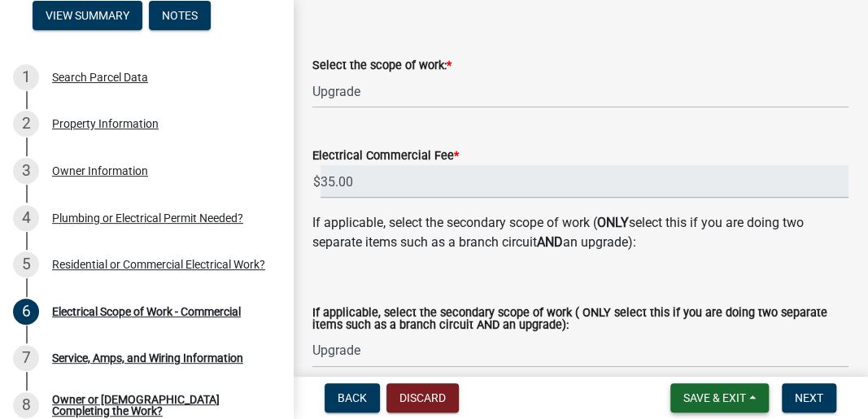 Image resolution: width=868 pixels, height=419 pixels. I want to click on div: Plumbing or Electrical Permit Needed?, so click(148, 218).